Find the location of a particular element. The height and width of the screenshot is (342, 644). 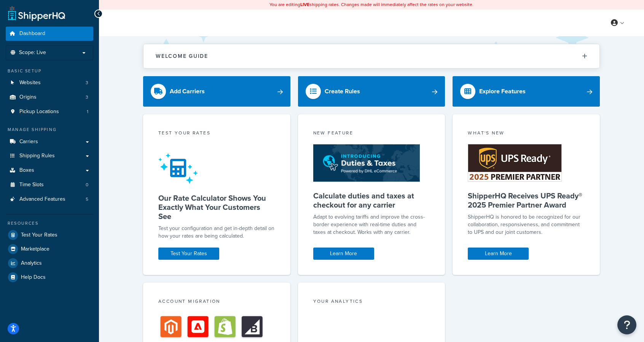

li: Origins is located at coordinates (50, 97).